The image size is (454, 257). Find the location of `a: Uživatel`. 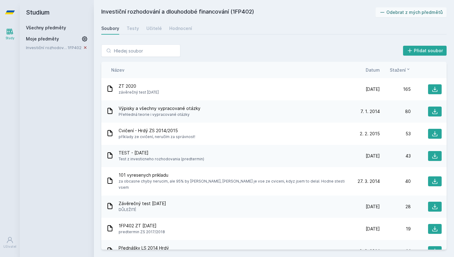

a: Uživatel is located at coordinates (10, 242).